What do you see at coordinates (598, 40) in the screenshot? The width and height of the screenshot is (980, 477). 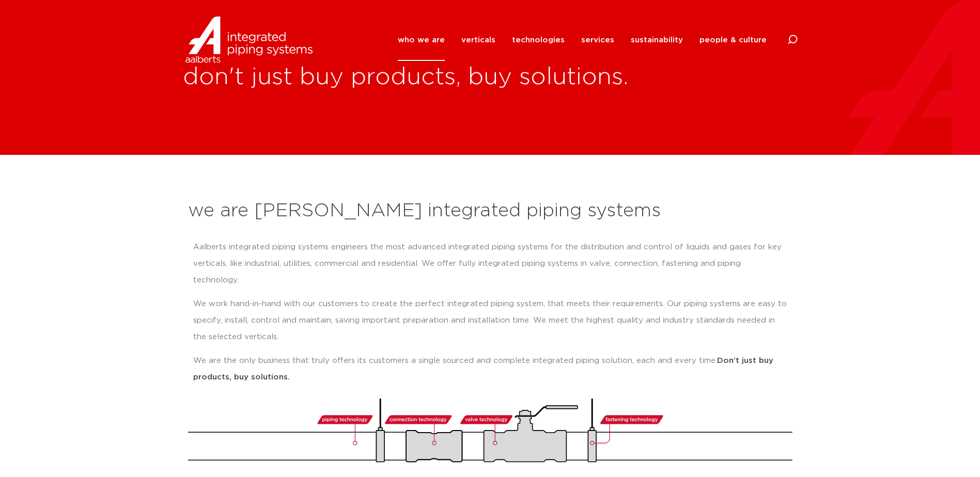 I see `a: services` at bounding box center [598, 40].